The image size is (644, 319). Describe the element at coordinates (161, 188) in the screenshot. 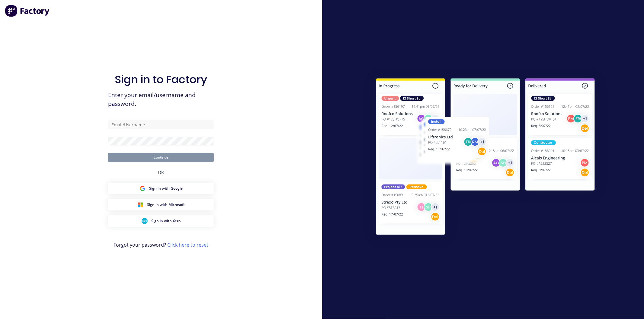

I see `button: Google Sign inSign in with Google` at that location.